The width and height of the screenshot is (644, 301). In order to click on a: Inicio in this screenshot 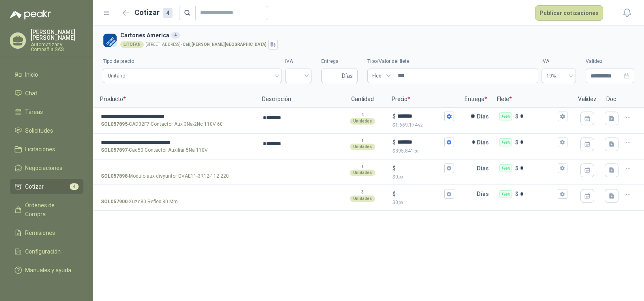, I will do `click(46, 75)`.